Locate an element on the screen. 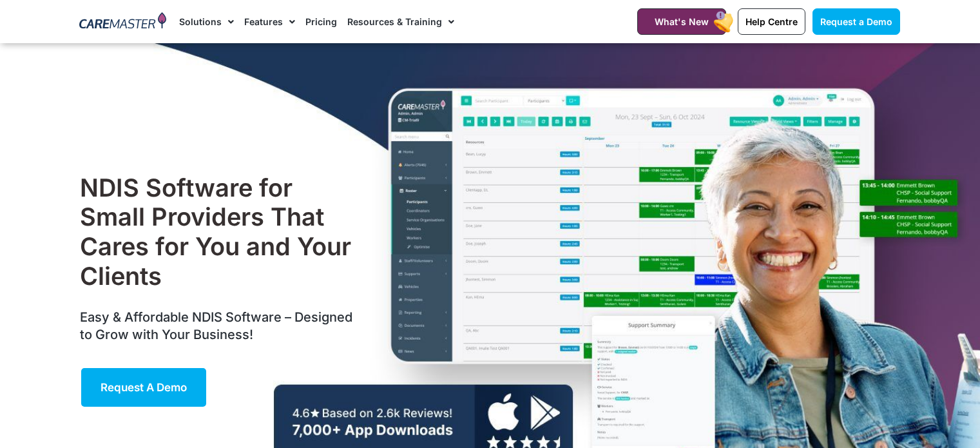 The height and width of the screenshot is (448, 980). span: Help Centre is located at coordinates (771, 21).